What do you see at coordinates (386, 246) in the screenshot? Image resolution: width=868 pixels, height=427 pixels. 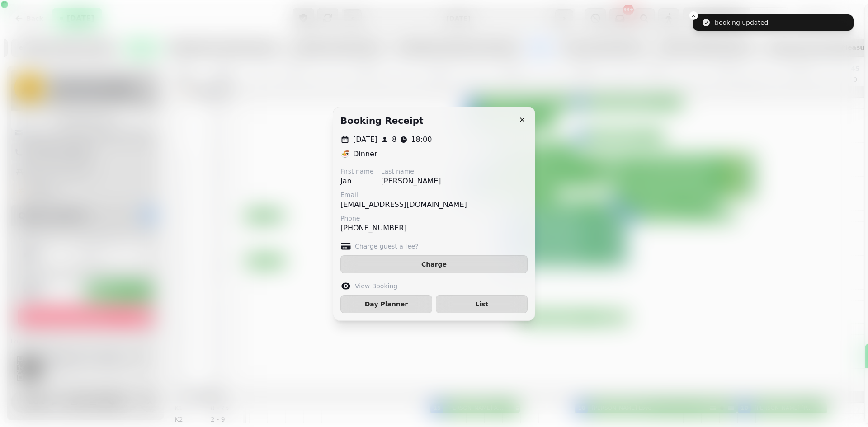 I see `label: Charge guest a fee?` at bounding box center [386, 246].